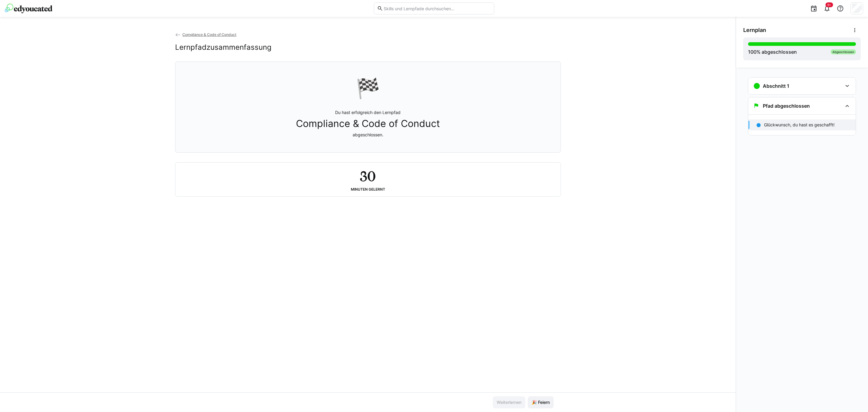 The height and width of the screenshot is (412, 868). Describe the element at coordinates (772, 52) in the screenshot. I see `div: % abgeschlossen` at that location.